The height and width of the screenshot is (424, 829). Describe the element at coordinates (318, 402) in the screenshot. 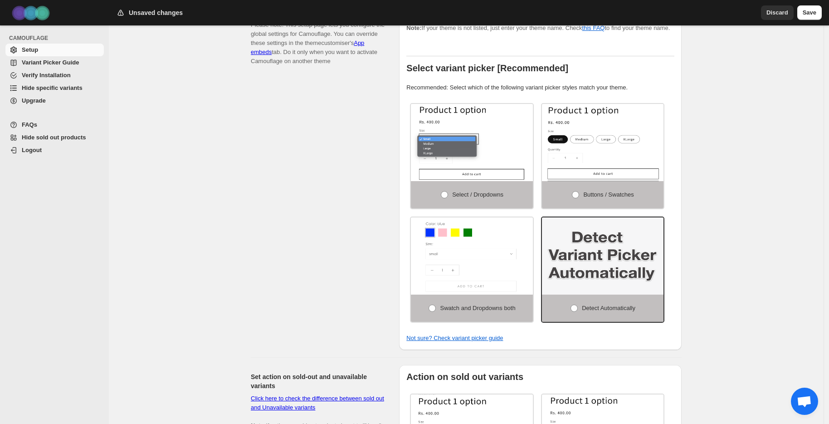

I see `a: Click here to check the difference between sold out and Unavailable variants` at that location.